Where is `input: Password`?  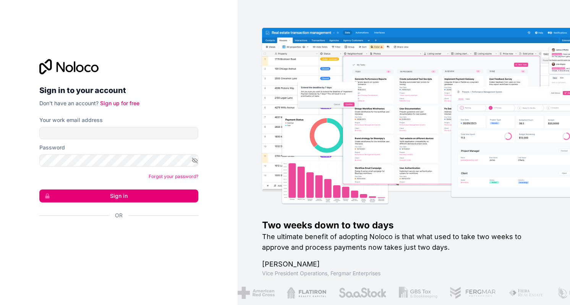 input: Password is located at coordinates (119, 161).